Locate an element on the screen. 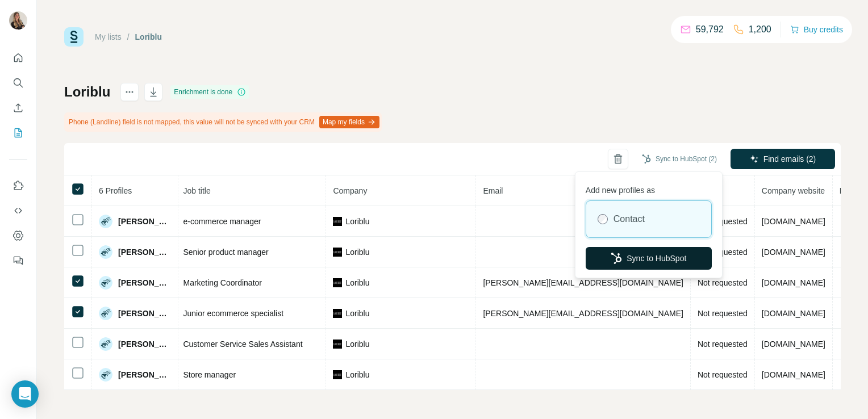 This screenshot has width=868, height=419. div: Open Intercom Messenger is located at coordinates (25, 395).